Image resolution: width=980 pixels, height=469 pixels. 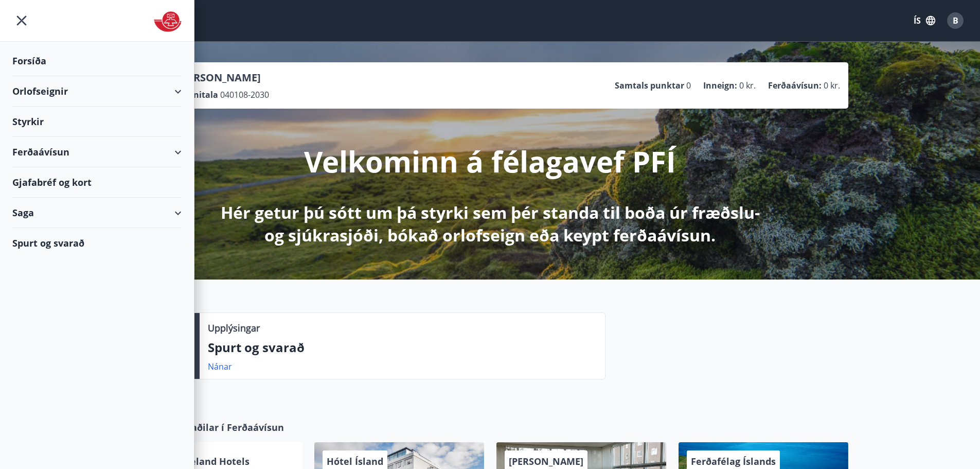 I want to click on p: Ferðaávísun :, so click(x=795, y=86).